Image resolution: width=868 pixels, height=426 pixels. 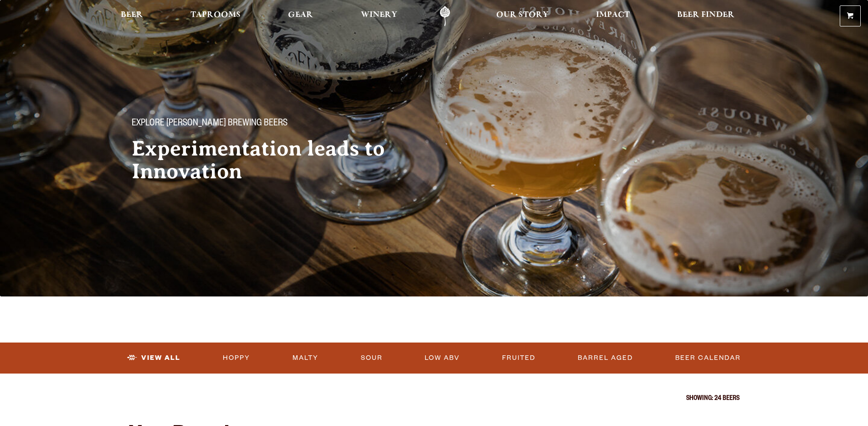 I want to click on p: Showing: 24 Beers, so click(x=434, y=399).